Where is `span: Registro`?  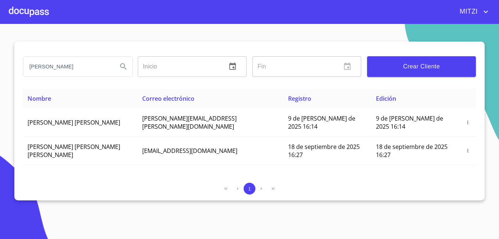
span: Registro is located at coordinates (300, 99).